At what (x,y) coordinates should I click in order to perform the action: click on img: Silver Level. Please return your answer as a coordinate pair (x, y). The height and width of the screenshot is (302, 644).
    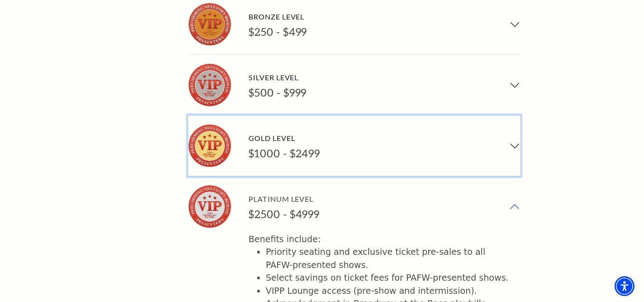
    Looking at the image, I should click on (210, 85).